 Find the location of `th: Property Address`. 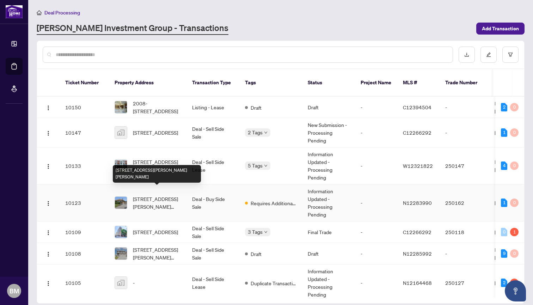

th: Property Address is located at coordinates (148, 83).